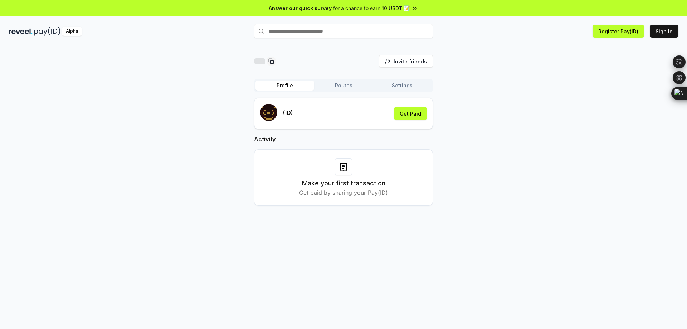 The image size is (687, 329). What do you see at coordinates (410, 113) in the screenshot?
I see `button: Get Paid` at bounding box center [410, 113].